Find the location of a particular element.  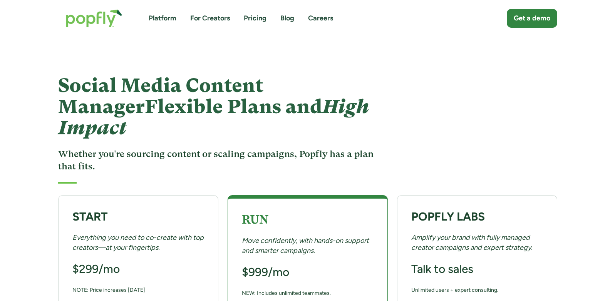

a: Blog is located at coordinates (287, 18).